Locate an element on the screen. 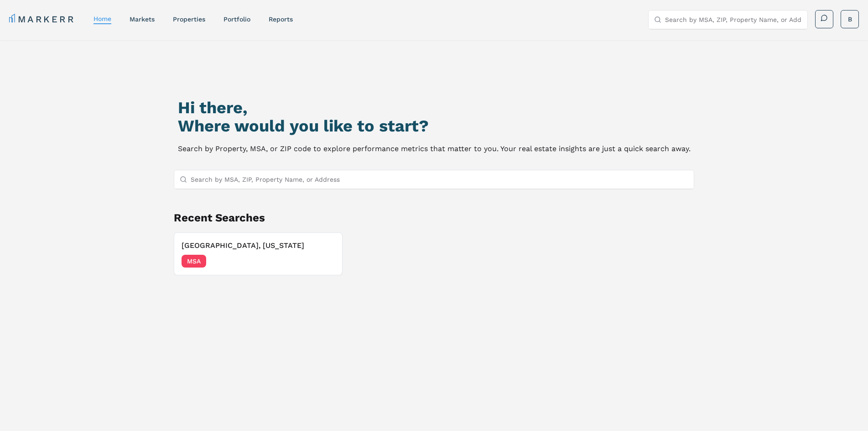  a: Portfolio is located at coordinates (237, 19).